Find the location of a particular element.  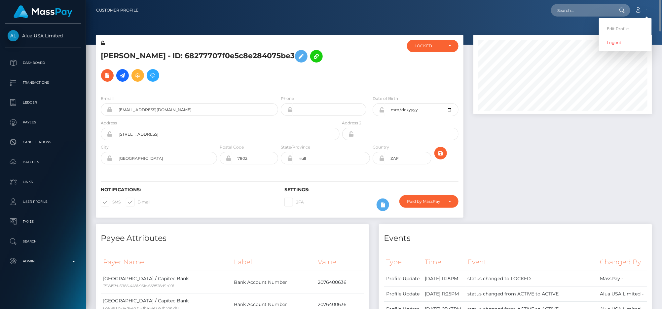

a: Logout is located at coordinates (626, 42).